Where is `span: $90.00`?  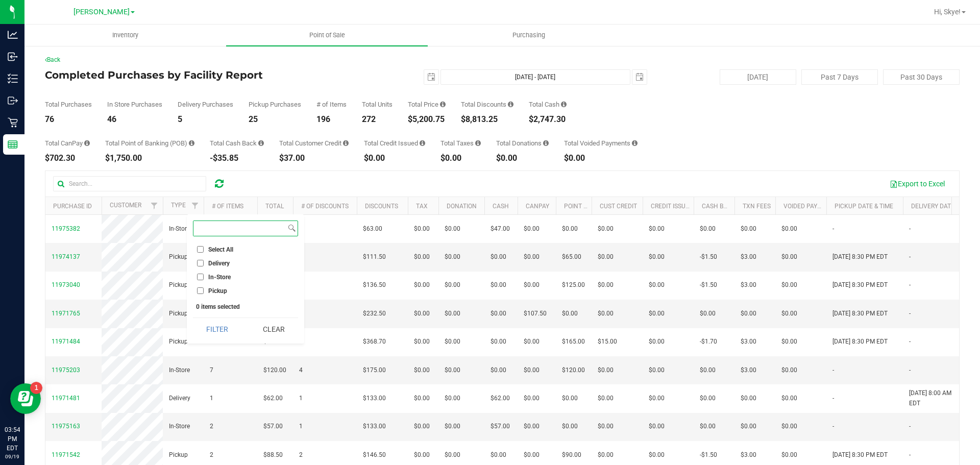 span: $90.00 is located at coordinates (572, 455).